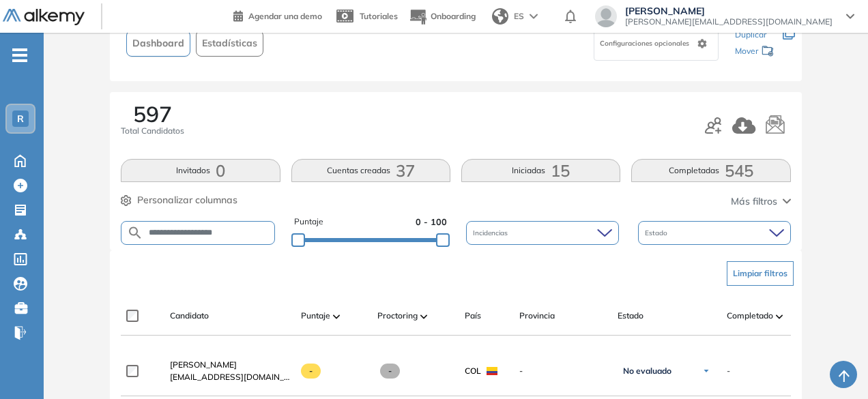  I want to click on div: Configuraciones opcionales, so click(655, 44).